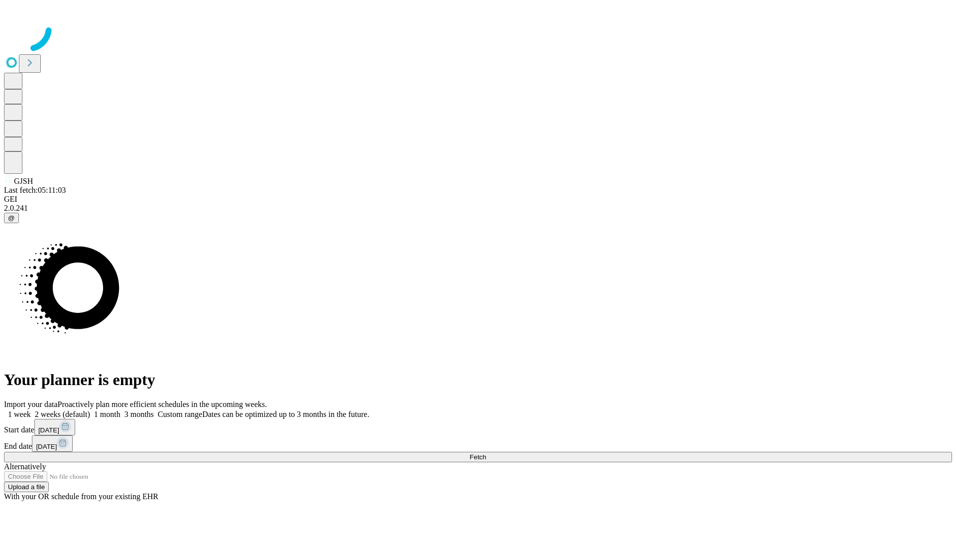 The image size is (956, 538). What do you see at coordinates (23, 181) in the screenshot?
I see `span: GJSH` at bounding box center [23, 181].